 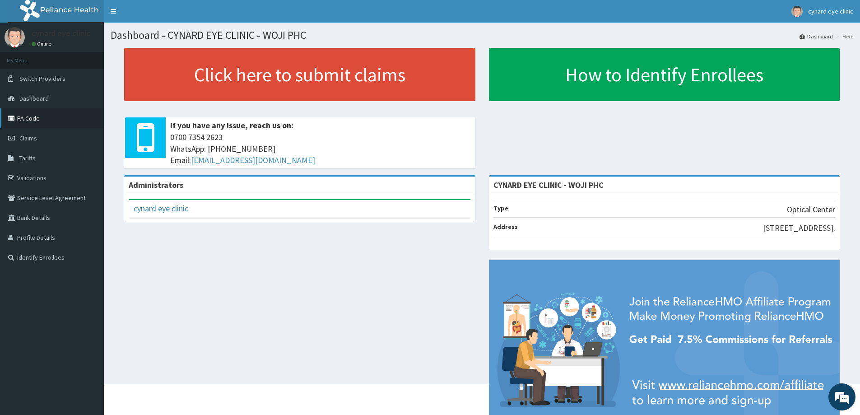 I want to click on span: Claims, so click(x=28, y=138).